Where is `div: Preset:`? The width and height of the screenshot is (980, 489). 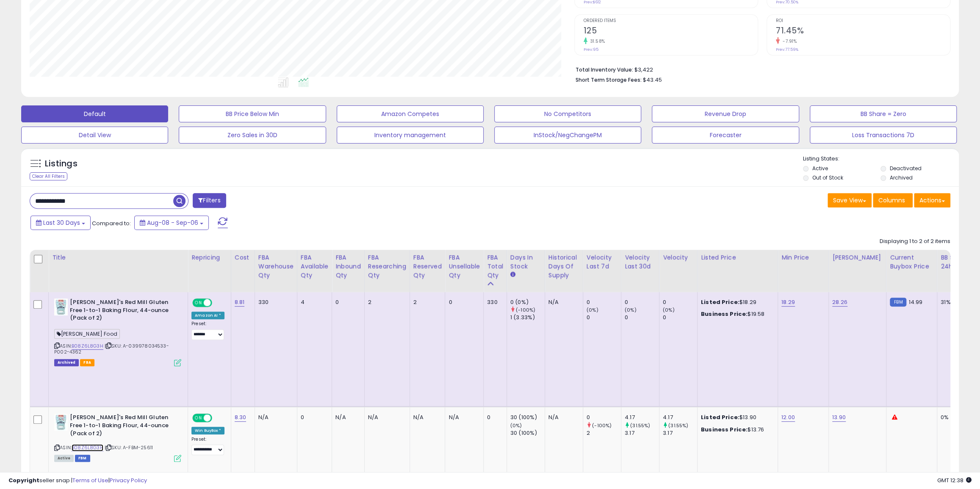 div: Preset: is located at coordinates (208, 330).